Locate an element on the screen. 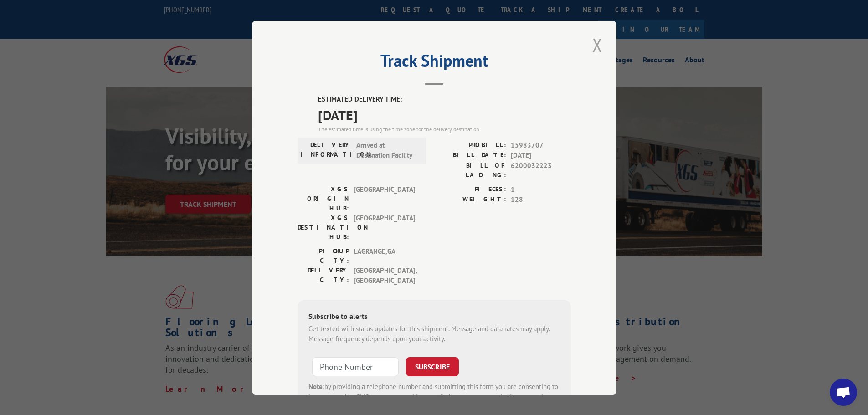 The width and height of the screenshot is (868, 415). button: Close modal is located at coordinates (597, 45).